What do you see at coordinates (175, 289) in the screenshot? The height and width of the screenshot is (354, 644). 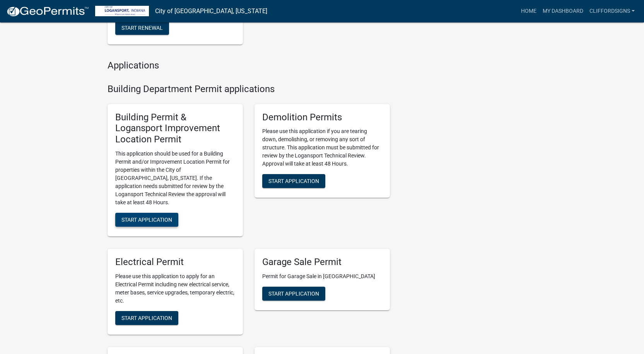 I see `p: Please use this application to apply for an Electrical Permit including new electrical service, m...` at bounding box center [175, 289].